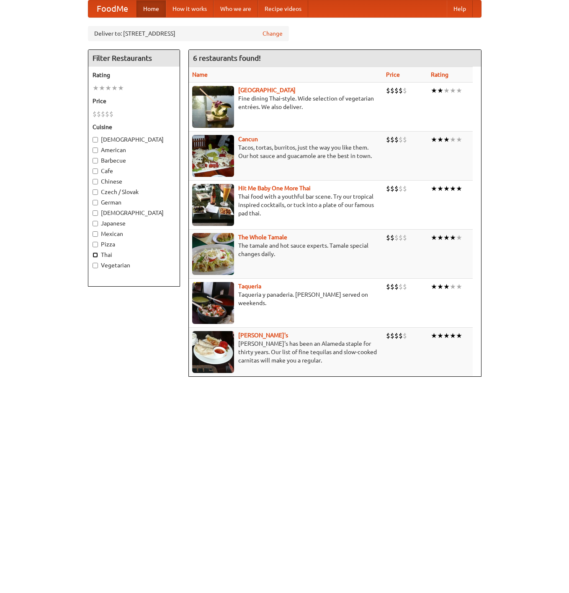  What do you see at coordinates (95, 223) in the screenshot?
I see `input: Japanese` at bounding box center [95, 223].